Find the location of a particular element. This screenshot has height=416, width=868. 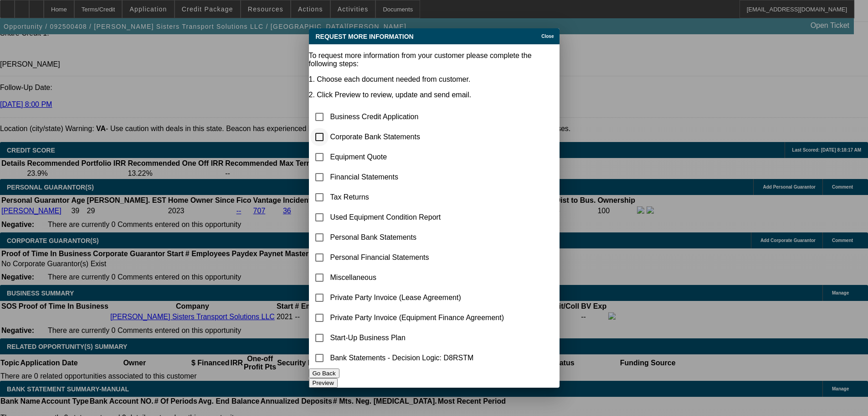

p: 2. Click Preview to review, update and send email. is located at coordinates (434, 95).